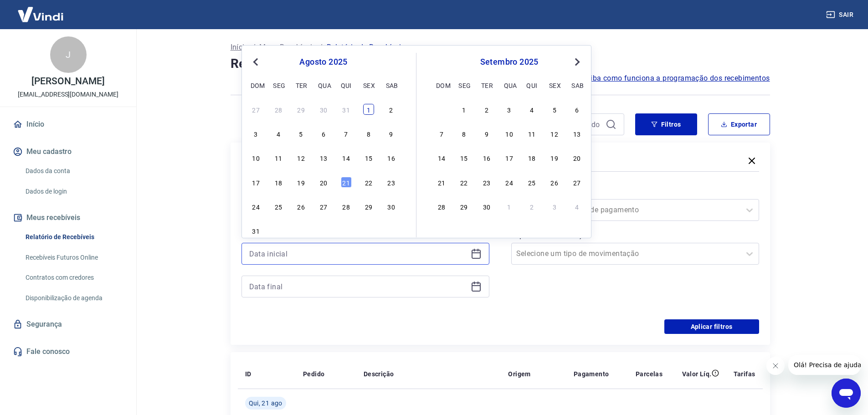 This screenshot has height=415, width=868. Describe the element at coordinates (358, 254) in the screenshot. I see `input: Data inicial` at that location.